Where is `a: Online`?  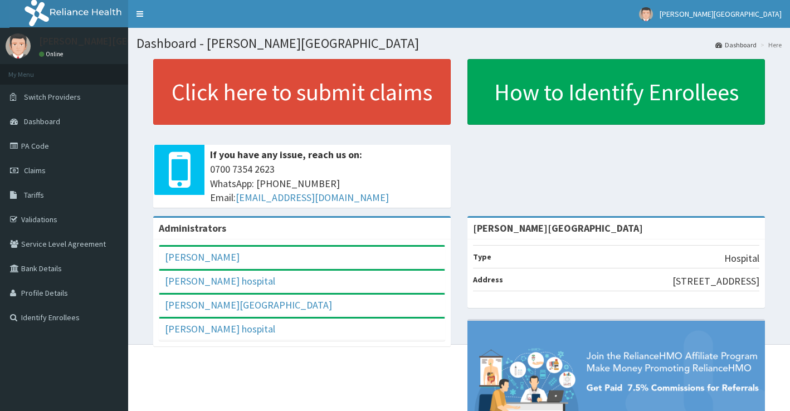 a: Online is located at coordinates (52, 54).